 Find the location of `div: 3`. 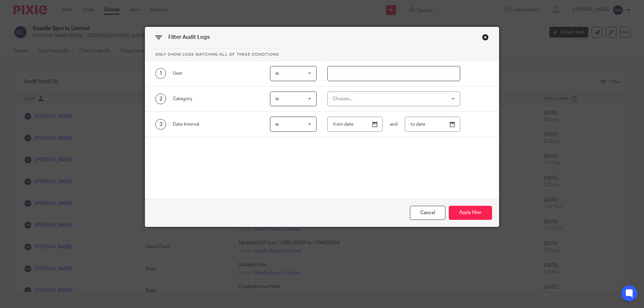

div: 3 is located at coordinates (160, 124).